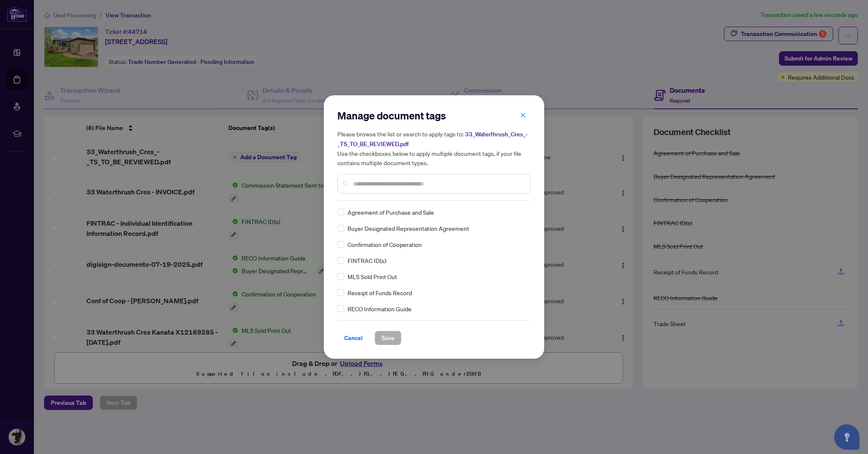 Image resolution: width=868 pixels, height=454 pixels. What do you see at coordinates (434, 115) in the screenshot?
I see `h2: Manage document tags` at bounding box center [434, 115].